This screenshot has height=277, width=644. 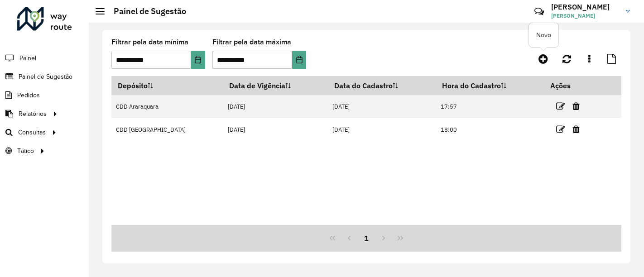 What do you see at coordinates (145, 11) in the screenshot?
I see `h2: Painel de Sugestão` at bounding box center [145, 11].